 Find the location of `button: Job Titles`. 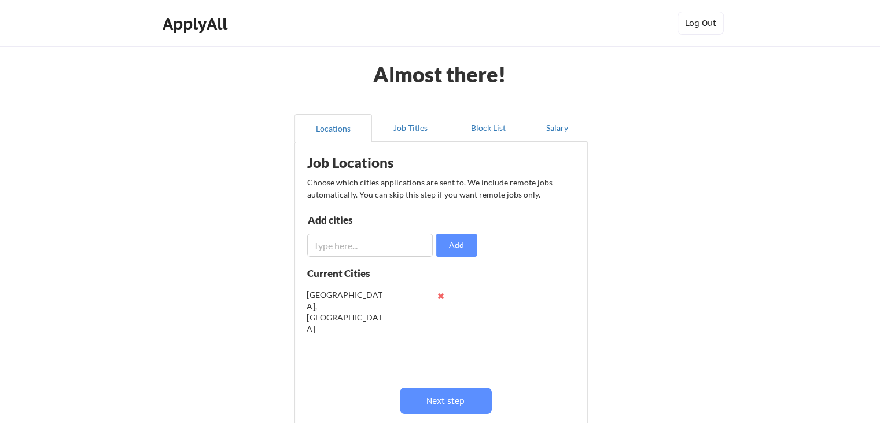

button: Job Titles is located at coordinates (411, 128).